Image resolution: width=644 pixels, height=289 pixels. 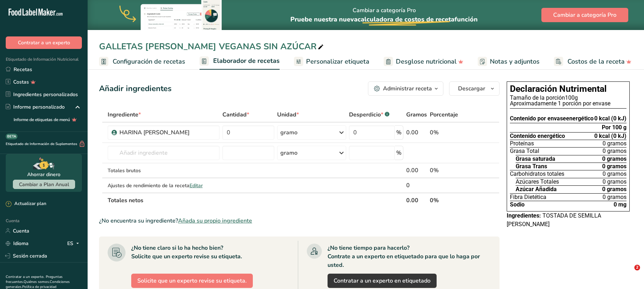 What do you see at coordinates (42, 59) in the screenshot?
I see `font: Etiquetado de Información Nutricional` at bounding box center [42, 59].